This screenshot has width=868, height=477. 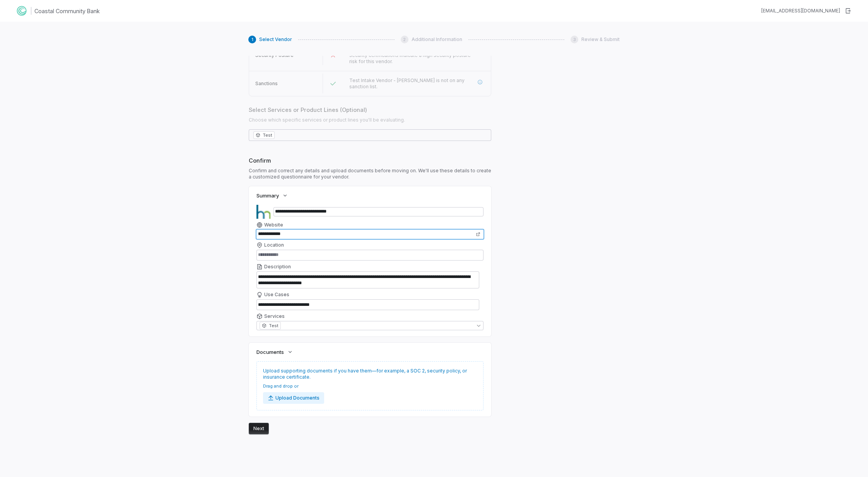 What do you see at coordinates (267, 83) in the screenshot?
I see `span: Sanctions` at bounding box center [267, 83].